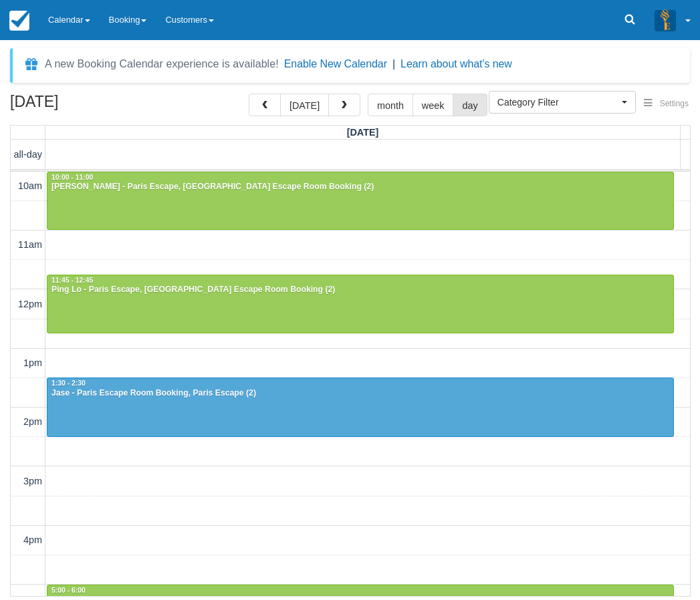 Image resolution: width=700 pixels, height=600 pixels. Describe the element at coordinates (68, 590) in the screenshot. I see `span: 5:00 - 6:00` at that location.